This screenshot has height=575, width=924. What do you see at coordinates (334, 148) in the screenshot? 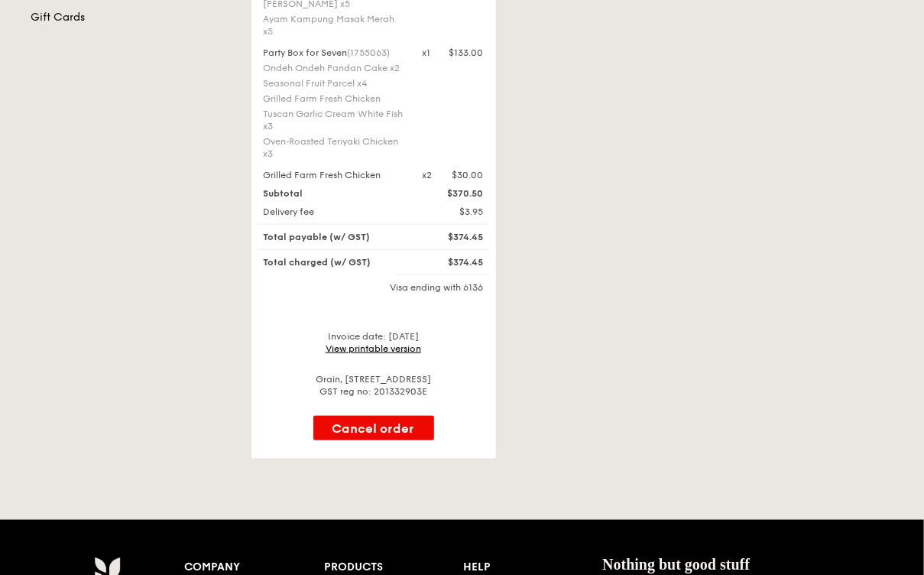
I see `div: Oven‑Roasted Teriyaki Chicken x3` at bounding box center [334, 148].